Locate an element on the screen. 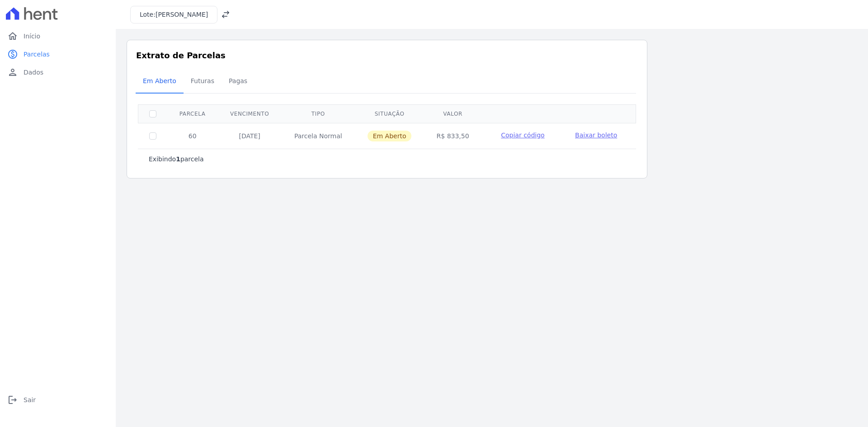  th: Situação is located at coordinates (390, 113).